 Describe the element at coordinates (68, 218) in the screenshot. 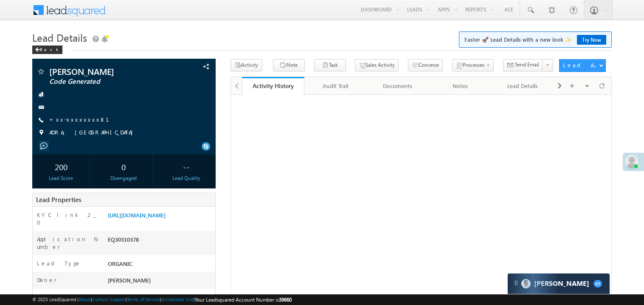

I see `label: KYC link 2_0` at that location.